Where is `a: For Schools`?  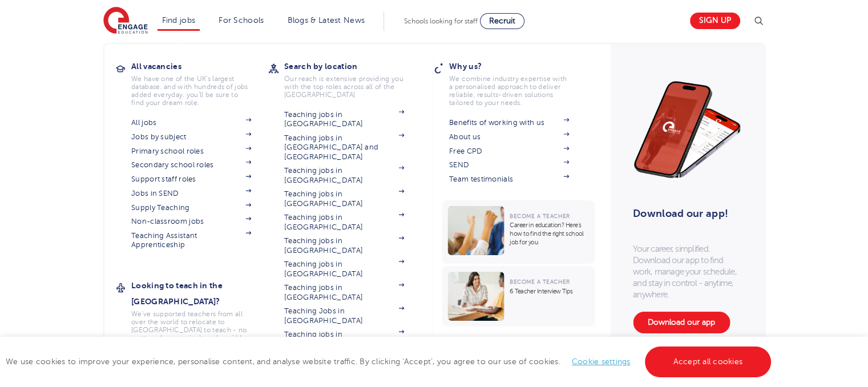 a: For Schools is located at coordinates (241, 20).